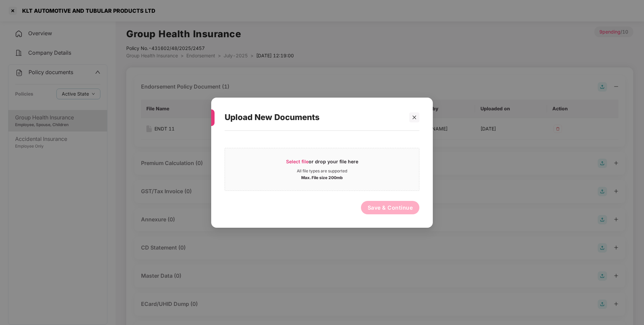  What do you see at coordinates (297, 161) in the screenshot?
I see `span: Select file` at bounding box center [297, 161].